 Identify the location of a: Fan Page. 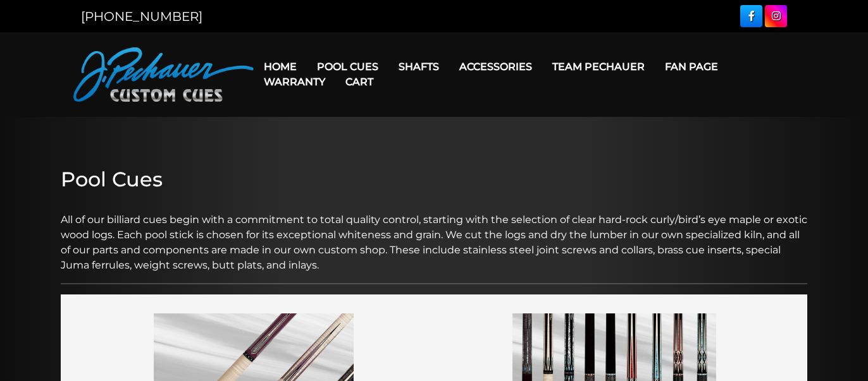
(691, 66).